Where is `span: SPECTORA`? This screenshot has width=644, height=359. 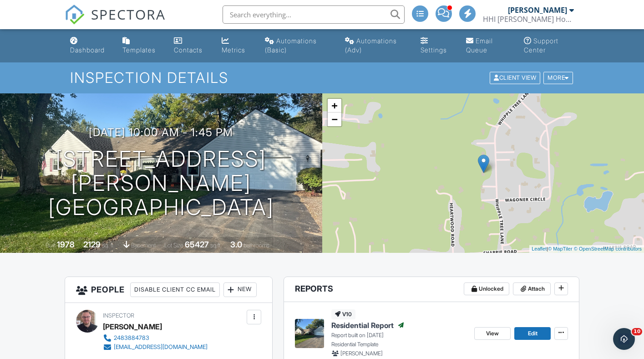
span: SPECTORA is located at coordinates (128, 14).